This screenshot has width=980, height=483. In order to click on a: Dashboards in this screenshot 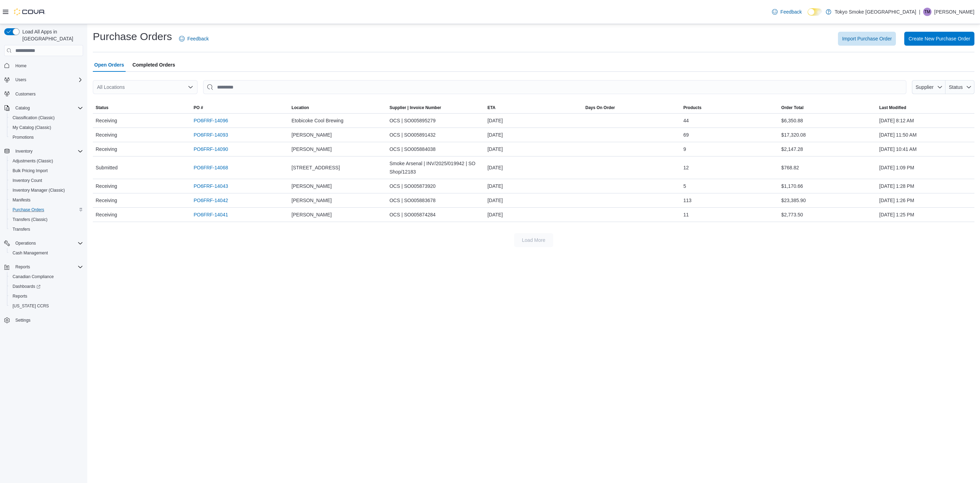, I will do `click(27, 286)`.